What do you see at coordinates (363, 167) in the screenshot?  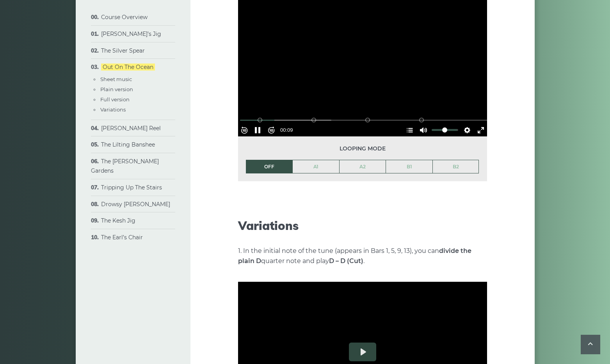 I see `a: A2` at bounding box center [363, 167].